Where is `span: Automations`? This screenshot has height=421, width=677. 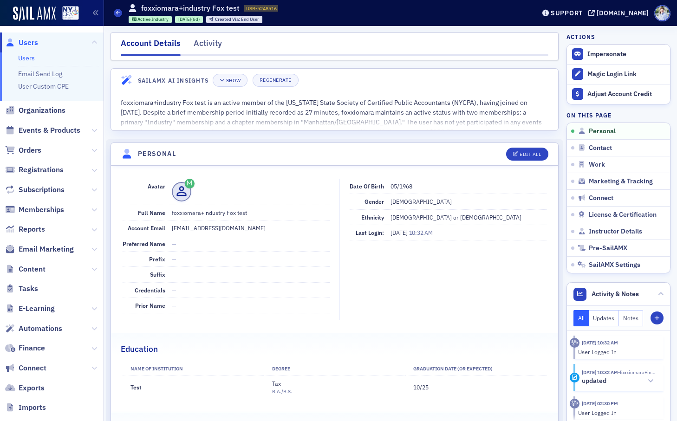
span: Automations is located at coordinates (40, 329).